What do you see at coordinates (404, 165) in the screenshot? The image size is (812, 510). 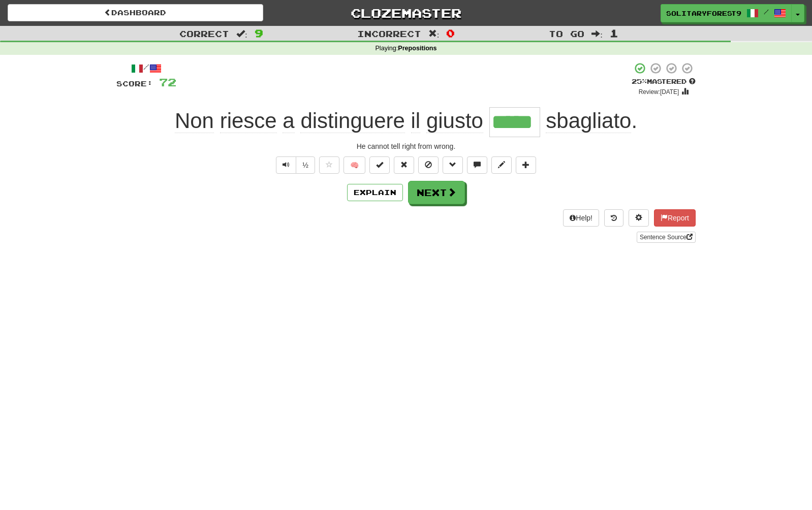 I see `button: Reset to 0% Mastered (alt+r)` at bounding box center [404, 165].